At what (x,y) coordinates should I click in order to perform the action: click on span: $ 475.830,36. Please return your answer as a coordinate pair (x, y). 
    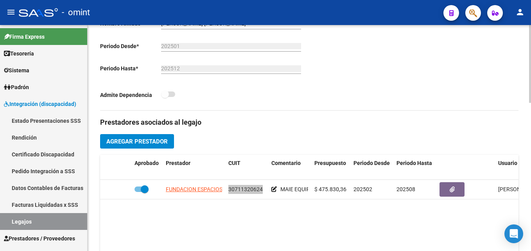
    Looking at the image, I should click on (331, 189).